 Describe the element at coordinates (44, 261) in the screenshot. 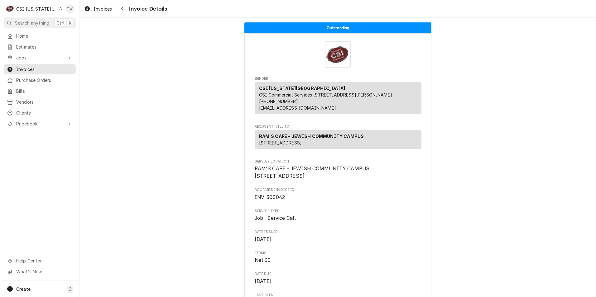

I see `span: Help Center` at that location.